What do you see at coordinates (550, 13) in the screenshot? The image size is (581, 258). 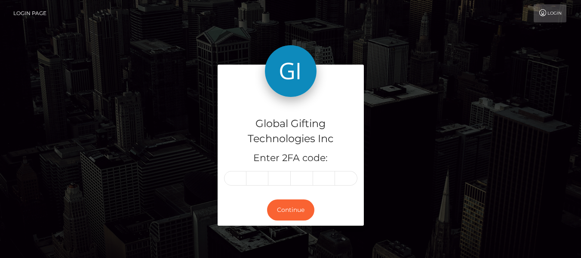 I see `a: Login` at bounding box center [550, 13].